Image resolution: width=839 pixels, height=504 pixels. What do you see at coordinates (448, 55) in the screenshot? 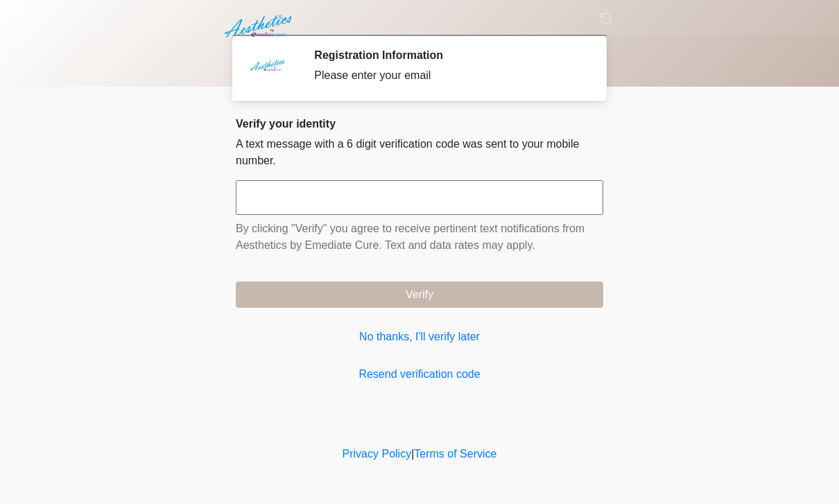
I see `h2: Registration Information` at bounding box center [448, 55].